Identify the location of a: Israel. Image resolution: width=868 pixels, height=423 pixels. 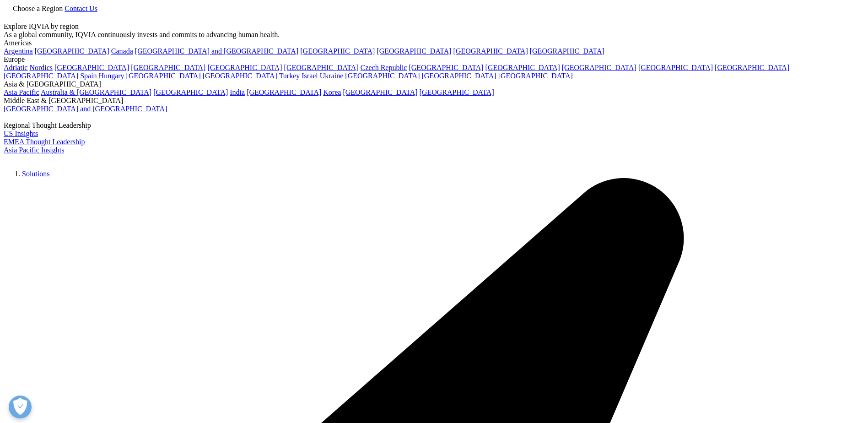
(310, 75).